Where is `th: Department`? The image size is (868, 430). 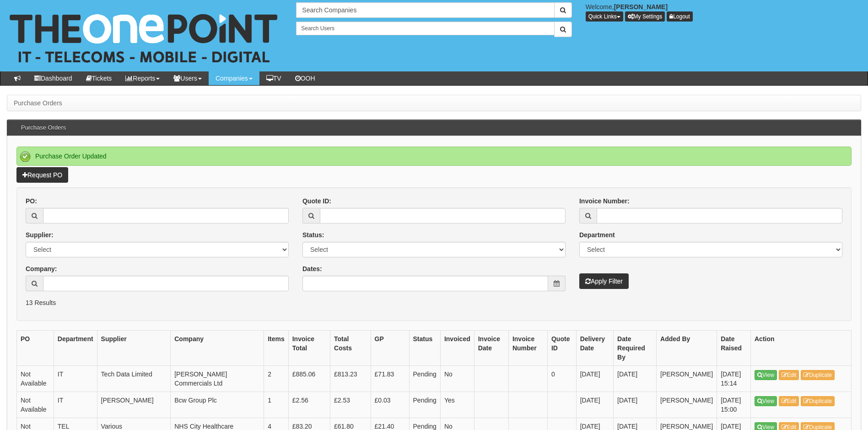
th: Department is located at coordinates (75, 348).